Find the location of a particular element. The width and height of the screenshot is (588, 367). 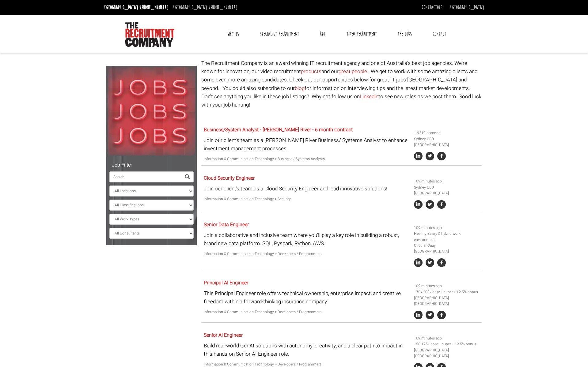

li: Healthy Salary & hybrid work environment. is located at coordinates (446, 237).